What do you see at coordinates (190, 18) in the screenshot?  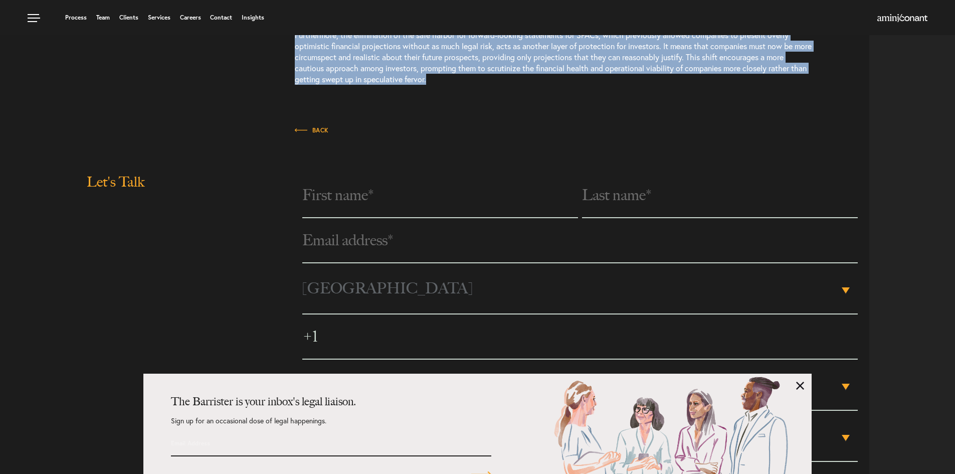 I see `a: Careers` at bounding box center [190, 18].